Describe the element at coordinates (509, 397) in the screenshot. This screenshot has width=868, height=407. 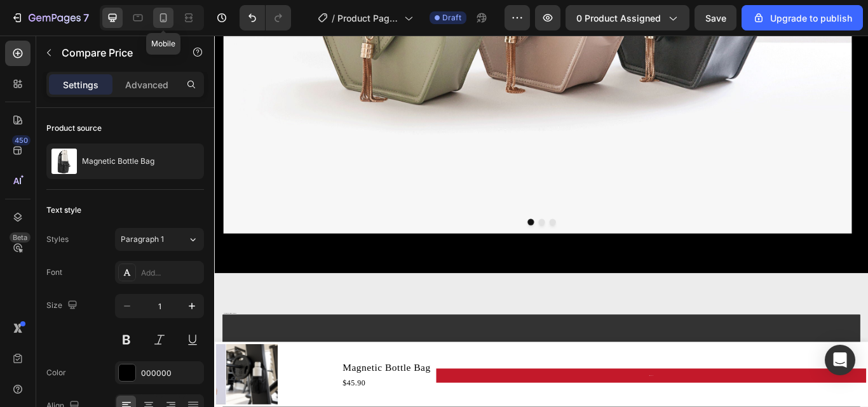
I see `button: ADD TO CART` at that location.